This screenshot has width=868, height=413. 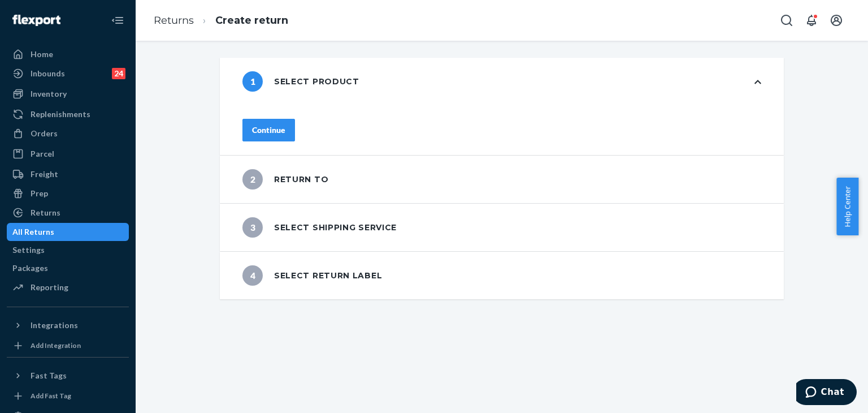 What do you see at coordinates (68, 268) in the screenshot?
I see `a: Packages` at bounding box center [68, 268].